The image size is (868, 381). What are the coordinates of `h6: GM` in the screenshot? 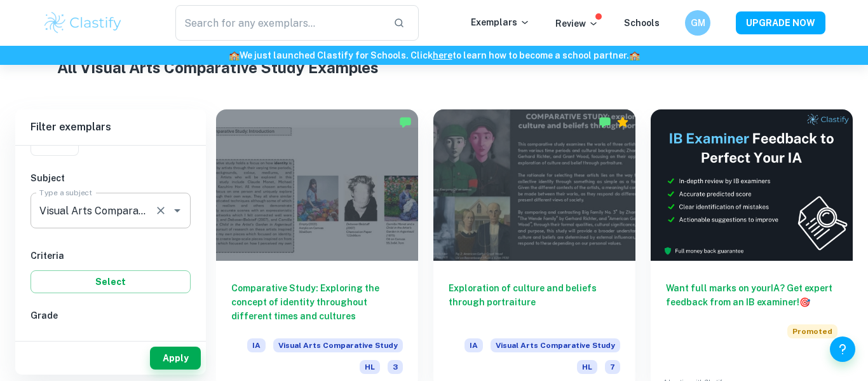 It's located at (697, 23).